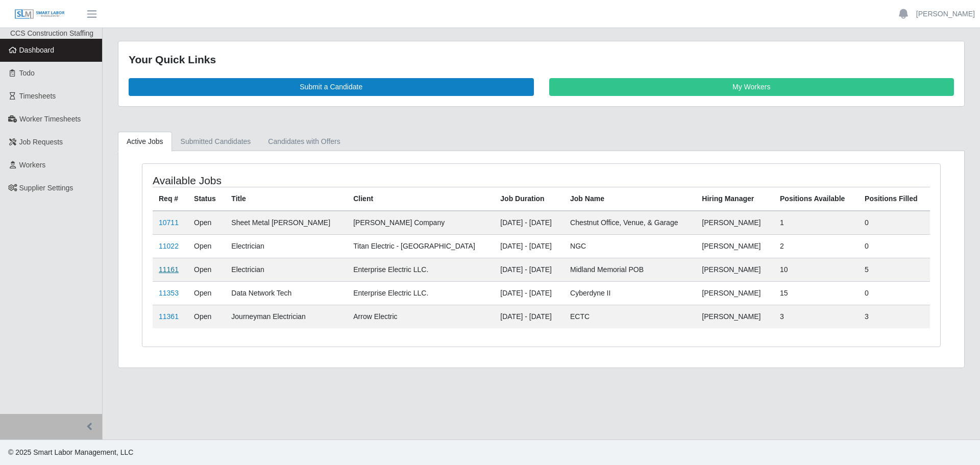 The height and width of the screenshot is (465, 980). I want to click on th: Req #, so click(170, 199).